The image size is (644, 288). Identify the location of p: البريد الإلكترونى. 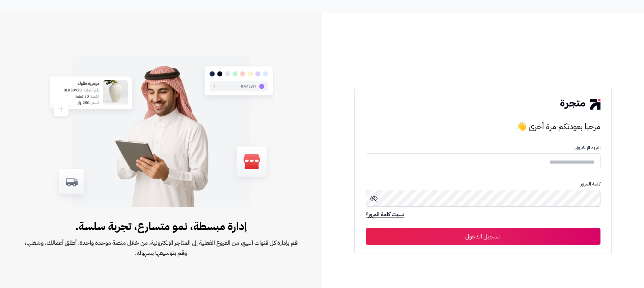
(483, 148).